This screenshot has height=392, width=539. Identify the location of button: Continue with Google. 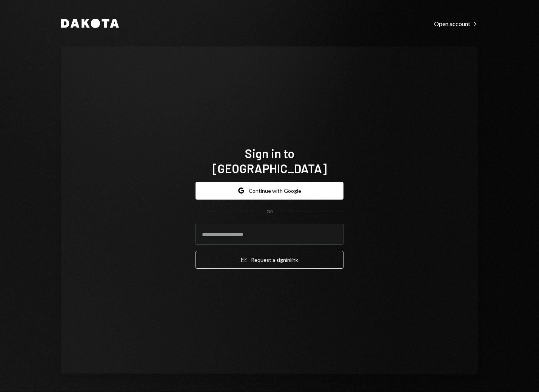
(270, 190).